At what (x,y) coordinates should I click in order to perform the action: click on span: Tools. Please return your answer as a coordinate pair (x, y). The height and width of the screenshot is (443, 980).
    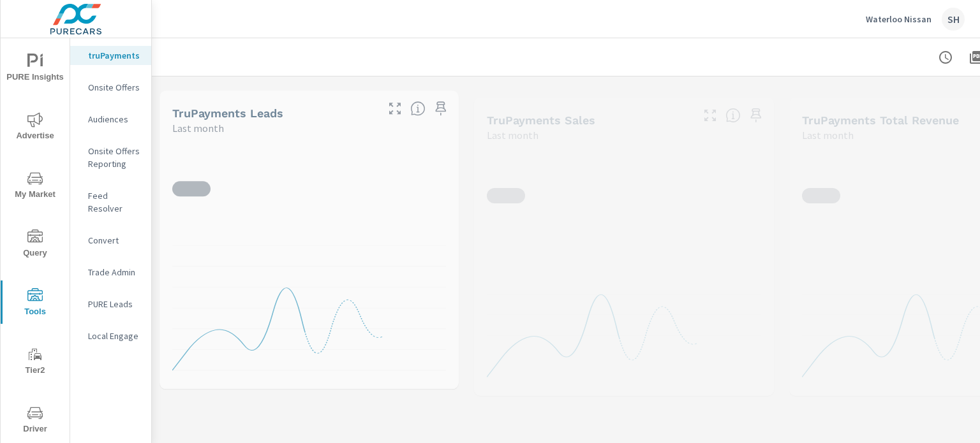
    Looking at the image, I should click on (35, 303).